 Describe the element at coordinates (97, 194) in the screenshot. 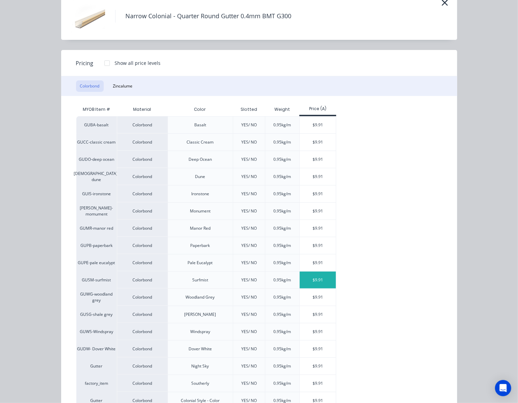

I see `div: GUIS-ironstone` at that location.